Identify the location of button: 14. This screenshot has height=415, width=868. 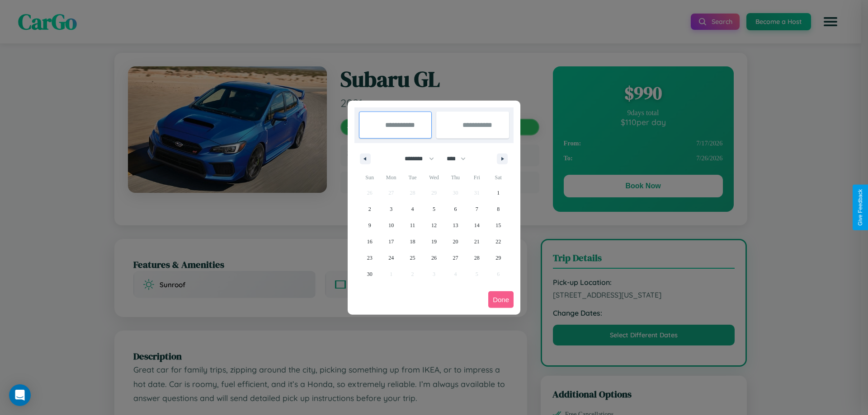
(476, 226).